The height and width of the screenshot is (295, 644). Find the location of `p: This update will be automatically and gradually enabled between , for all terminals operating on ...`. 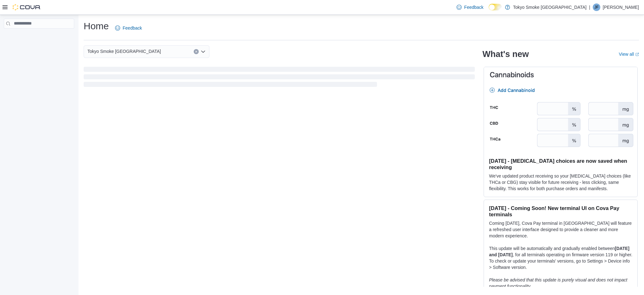

p: This update will be automatically and gradually enabled between , for all terminals operating on ... is located at coordinates (561, 258).